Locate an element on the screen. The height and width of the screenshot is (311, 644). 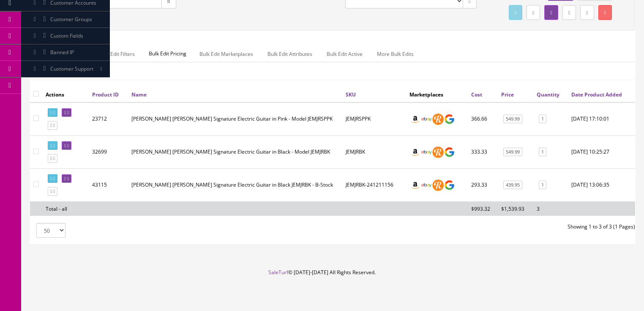
td: 2023-01-19 10:25:27 is located at coordinates (602, 152).